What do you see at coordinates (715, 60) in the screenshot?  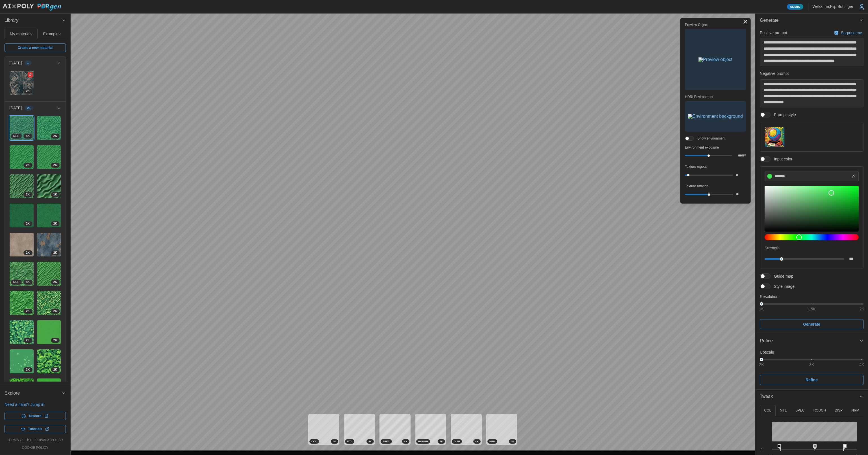 I see `img: Preview object` at bounding box center [715, 60].